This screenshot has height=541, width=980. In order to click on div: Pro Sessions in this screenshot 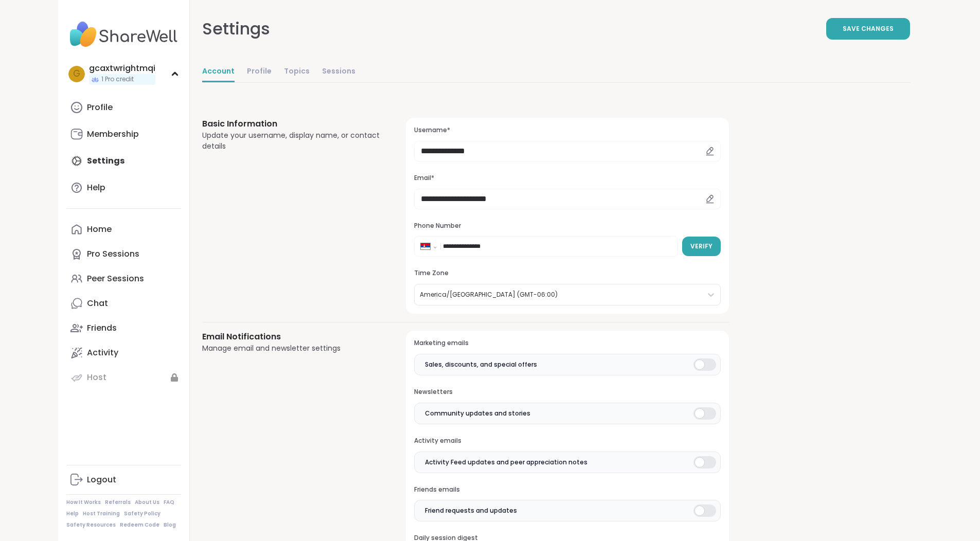, I will do `click(113, 254)`.